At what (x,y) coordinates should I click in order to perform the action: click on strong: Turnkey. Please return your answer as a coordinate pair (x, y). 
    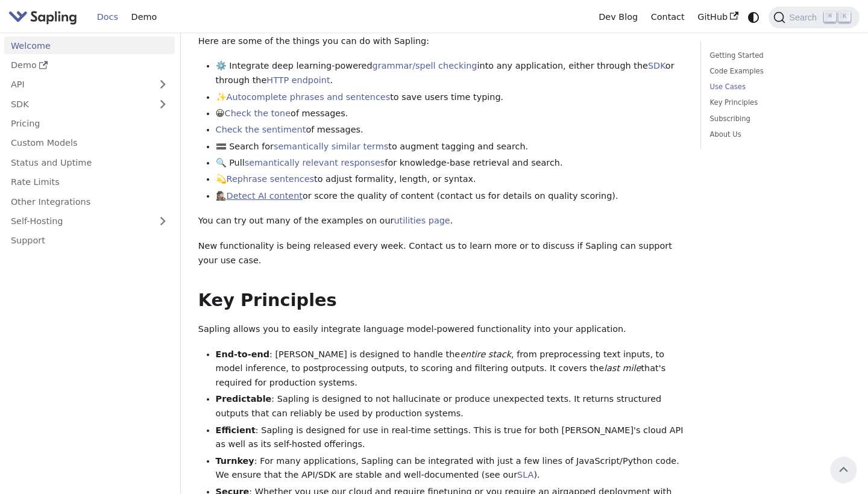
    Looking at the image, I should click on (235, 461).